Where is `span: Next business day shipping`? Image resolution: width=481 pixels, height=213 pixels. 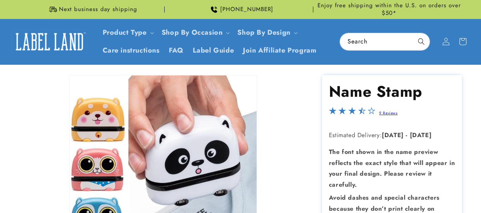
span: Next business day shipping is located at coordinates (98, 10).